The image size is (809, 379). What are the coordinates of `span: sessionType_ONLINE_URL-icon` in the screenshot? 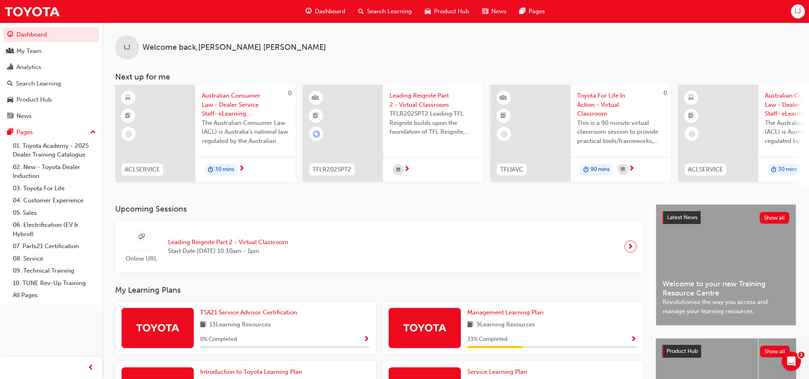 It's located at (142, 237).